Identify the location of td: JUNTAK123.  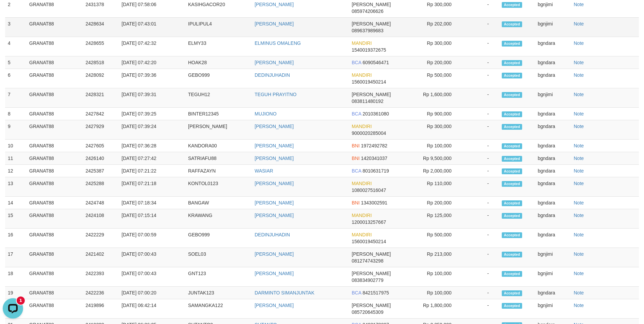
(219, 292).